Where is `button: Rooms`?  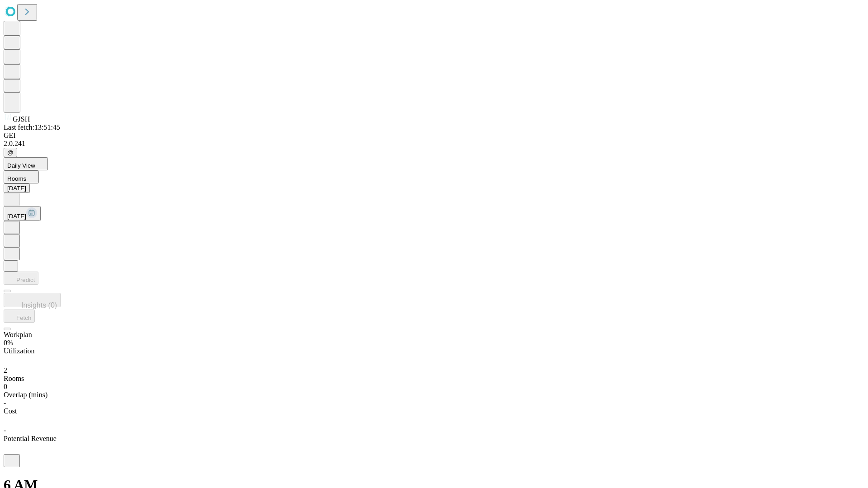 button: Rooms is located at coordinates (22, 177).